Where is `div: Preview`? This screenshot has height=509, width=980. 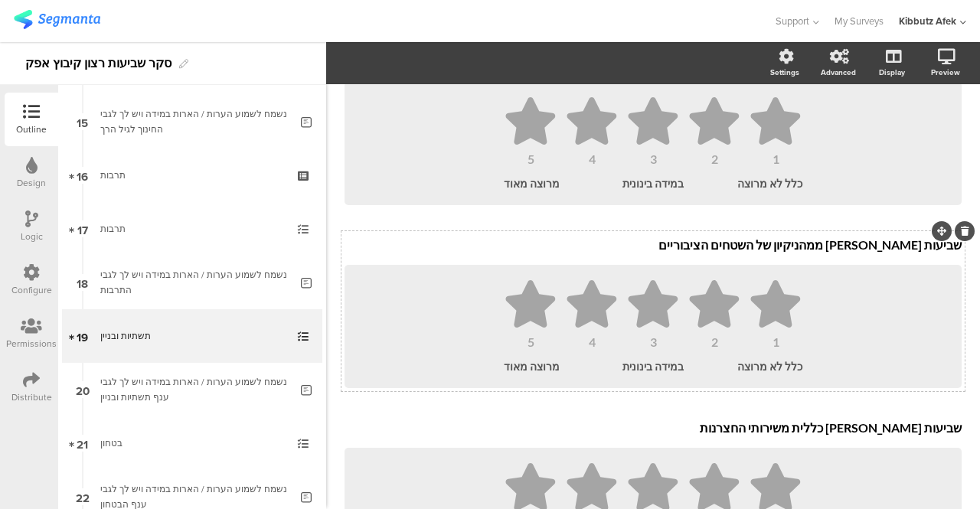 div: Preview is located at coordinates (945, 72).